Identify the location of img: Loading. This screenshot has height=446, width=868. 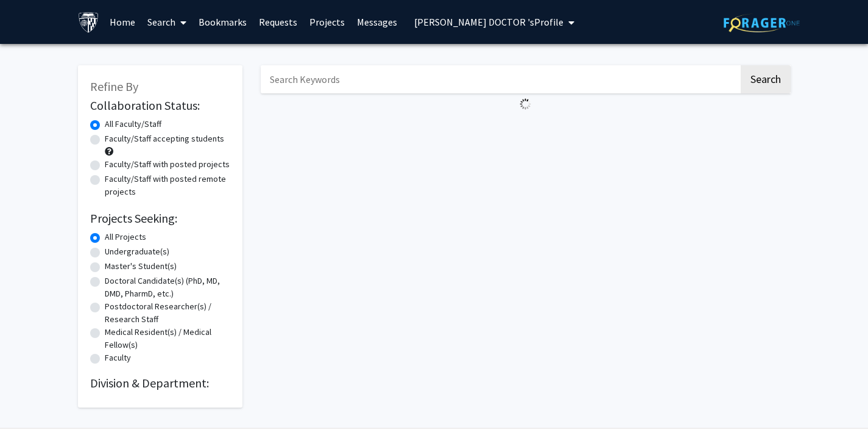
(525, 104).